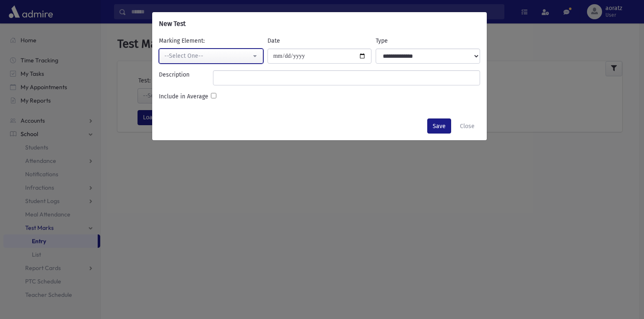  Describe the element at coordinates (207, 55) in the screenshot. I see `div: --Select One--` at that location.